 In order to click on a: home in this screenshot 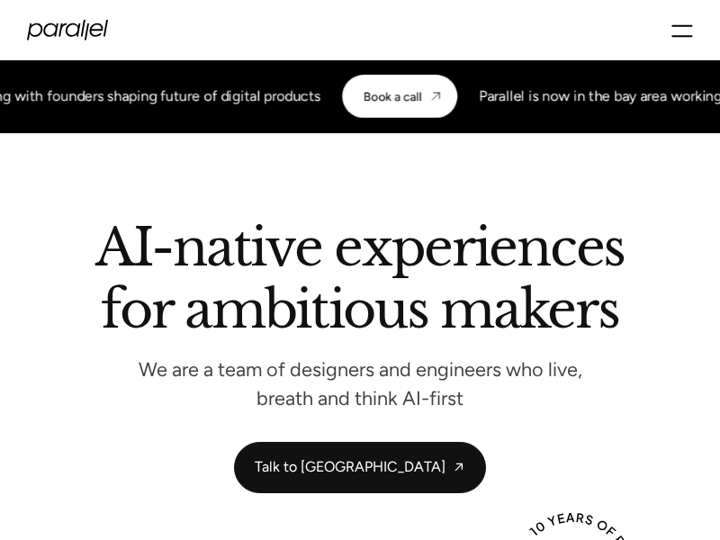, I will do `click(67, 30)`.